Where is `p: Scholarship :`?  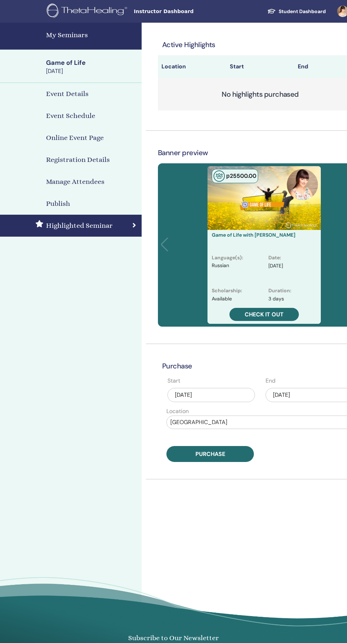
p: Scholarship : is located at coordinates (227, 290).